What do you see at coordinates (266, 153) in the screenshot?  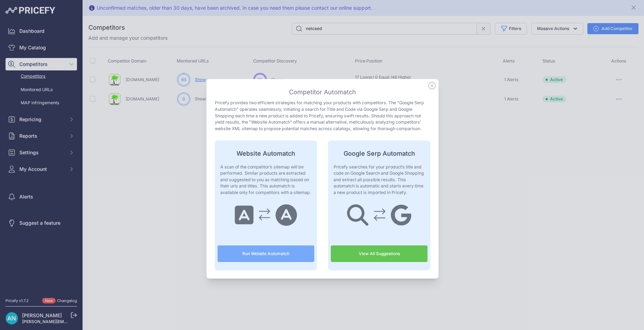 I see `h4: Website Automatch` at bounding box center [266, 153].